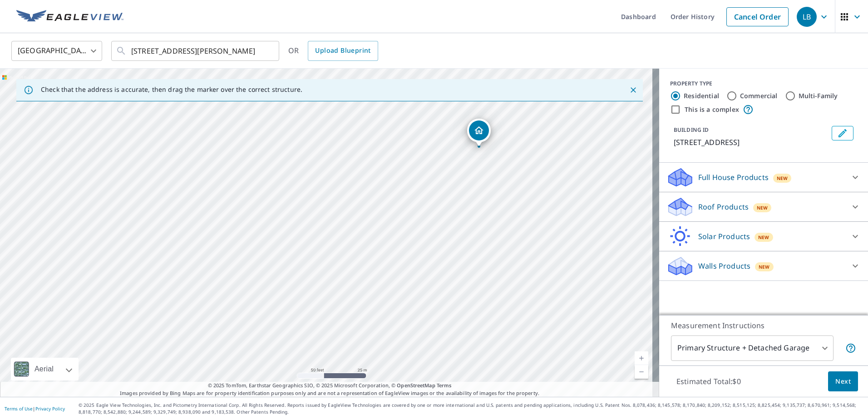 The width and height of the screenshot is (868, 420). Describe the element at coordinates (764, 177) in the screenshot. I see `div: Full House ProductsNew` at that location.